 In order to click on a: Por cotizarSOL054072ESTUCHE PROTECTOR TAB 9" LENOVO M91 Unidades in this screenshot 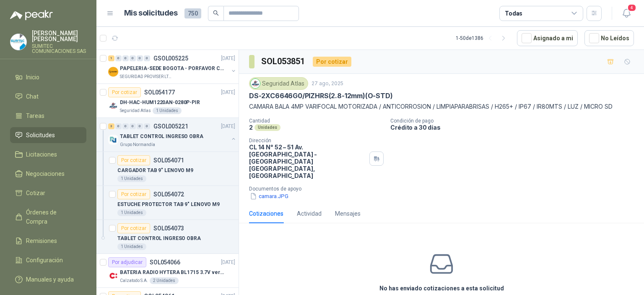, I will do `click(168, 203)`.